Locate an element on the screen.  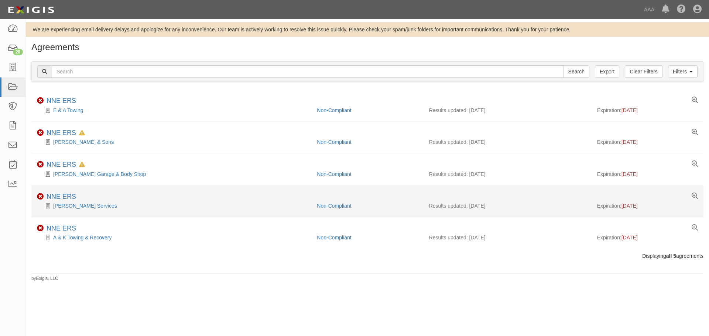
a: A & K Towing & Recovery is located at coordinates (82, 238).